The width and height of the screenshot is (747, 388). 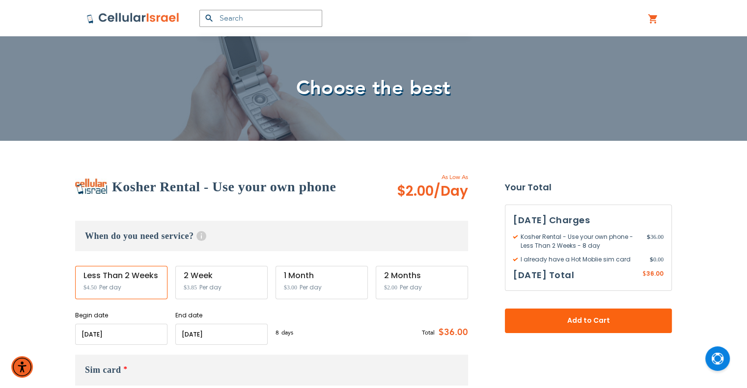 What do you see at coordinates (190, 288) in the screenshot?
I see `span: $3.85` at bounding box center [190, 288].